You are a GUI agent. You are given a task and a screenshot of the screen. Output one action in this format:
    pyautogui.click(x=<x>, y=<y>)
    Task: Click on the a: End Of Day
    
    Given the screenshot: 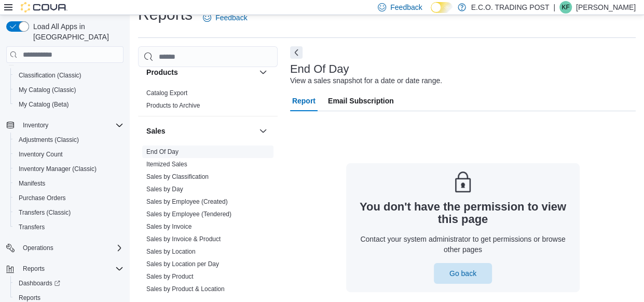 What is the action you would take?
    pyautogui.click(x=162, y=152)
    